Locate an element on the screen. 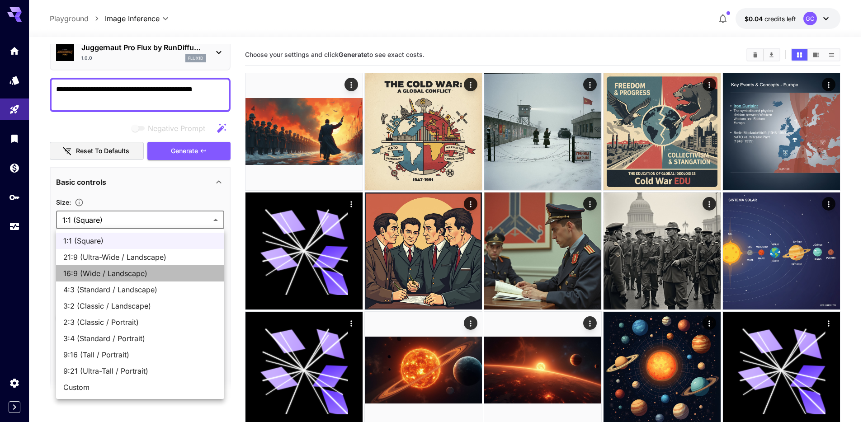 This screenshot has width=868, height=422. span: 16:9 (Wide / Landscape) is located at coordinates (140, 273).